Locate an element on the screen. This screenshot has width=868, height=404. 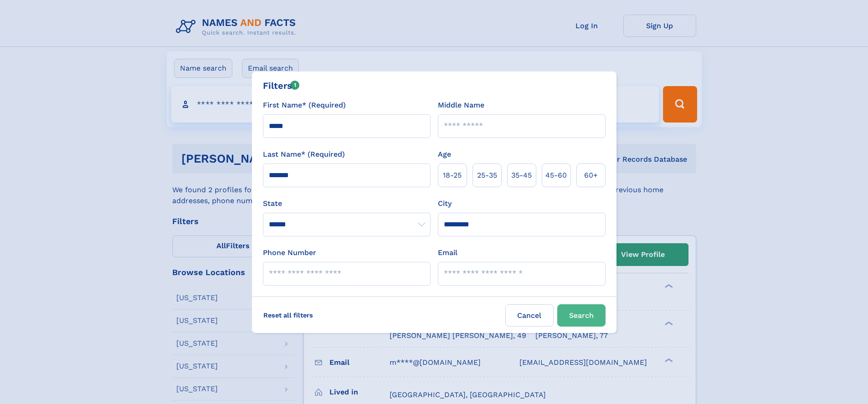
span: 45‑60 is located at coordinates (556, 175).